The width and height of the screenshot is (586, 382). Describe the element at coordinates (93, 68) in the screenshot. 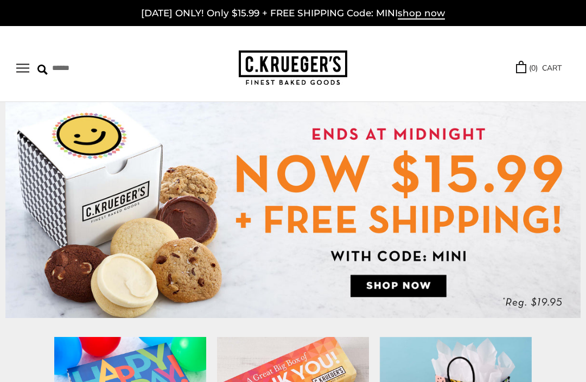

I see `input: Search` at that location.